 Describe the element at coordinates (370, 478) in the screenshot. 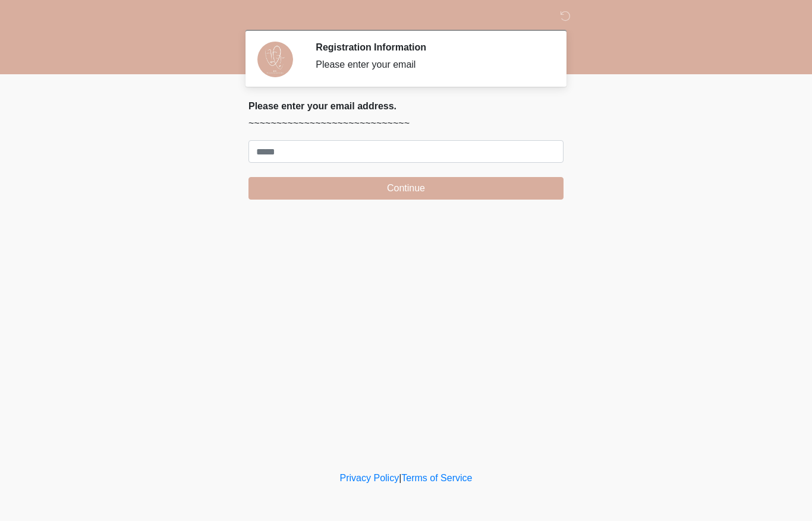

I see `a: Privacy Policy` at that location.